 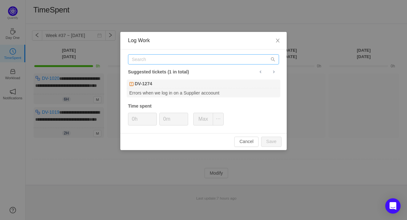 I want to click on b: DV-1274, so click(x=143, y=84).